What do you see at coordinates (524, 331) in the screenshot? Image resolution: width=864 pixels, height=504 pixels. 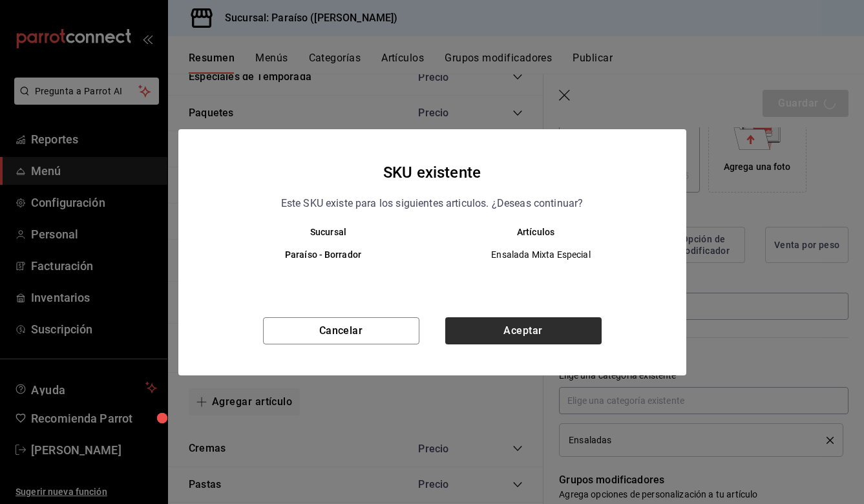 I see `button: Aceptar` at bounding box center [524, 331].